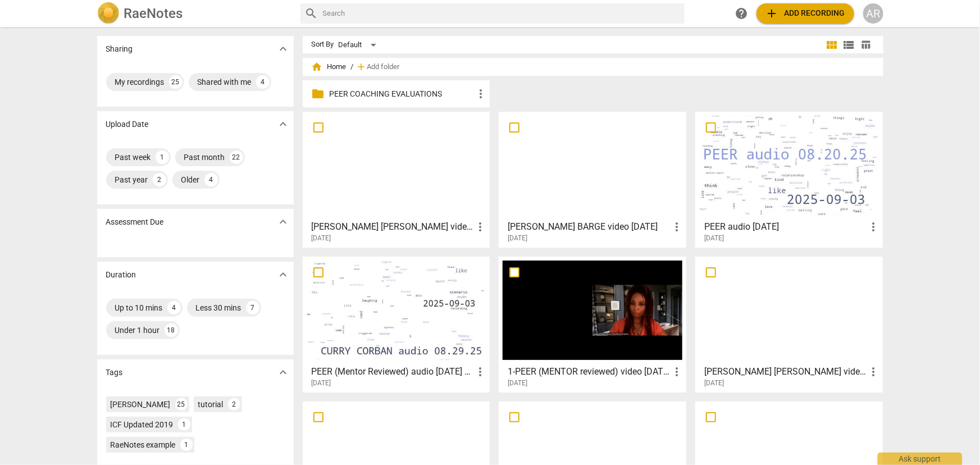 The image size is (980, 465). I want to click on p: Assessment Due, so click(135, 222).